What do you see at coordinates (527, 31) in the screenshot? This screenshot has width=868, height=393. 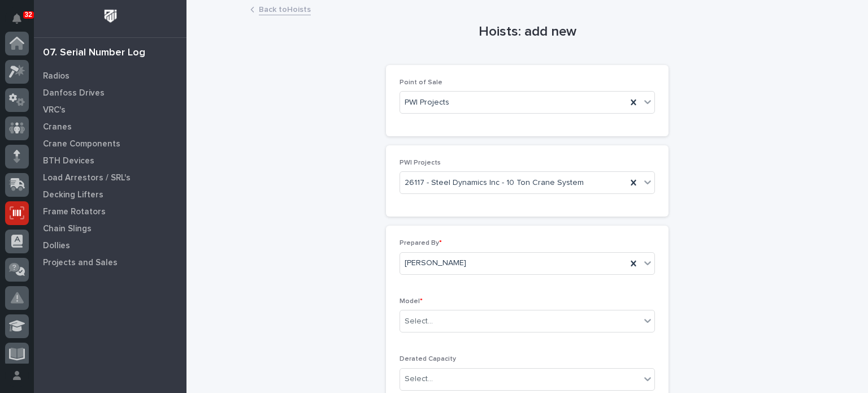 I see `h1: Hoists: add new` at bounding box center [527, 31].